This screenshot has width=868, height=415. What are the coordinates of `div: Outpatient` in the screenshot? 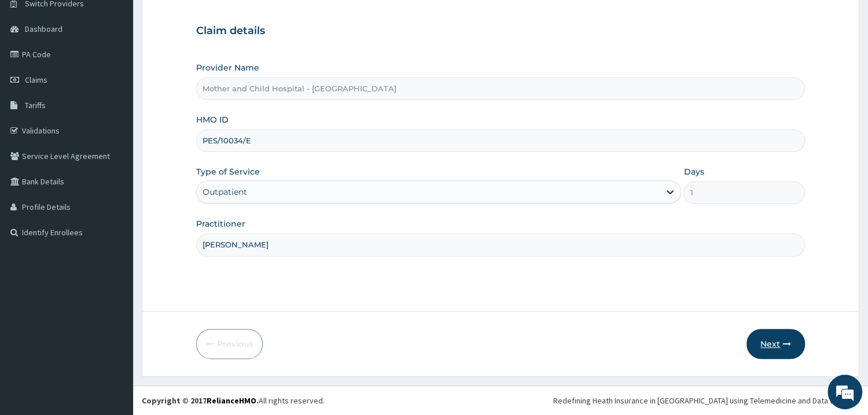 It's located at (224, 192).